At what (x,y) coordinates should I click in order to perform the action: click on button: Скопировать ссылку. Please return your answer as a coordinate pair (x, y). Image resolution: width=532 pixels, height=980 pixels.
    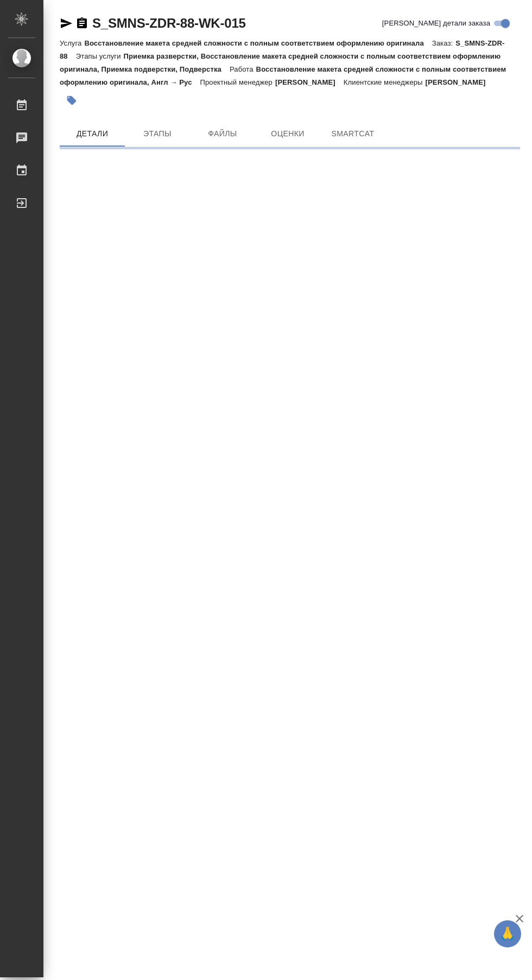
    Looking at the image, I should click on (82, 23).